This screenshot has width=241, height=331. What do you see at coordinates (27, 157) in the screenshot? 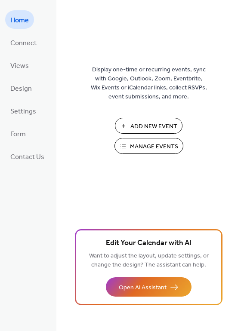
I see `span: Contact Us` at bounding box center [27, 157].